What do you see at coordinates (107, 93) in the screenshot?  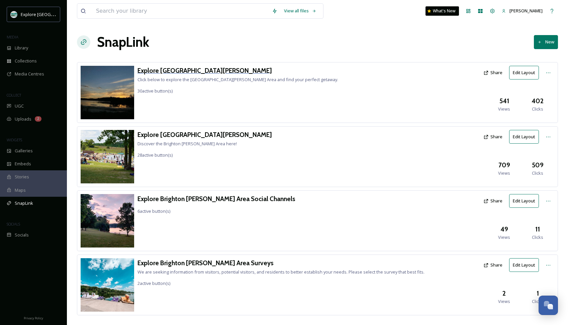 I see `img: %2540trevapeach%25203.png` at bounding box center [107, 93].